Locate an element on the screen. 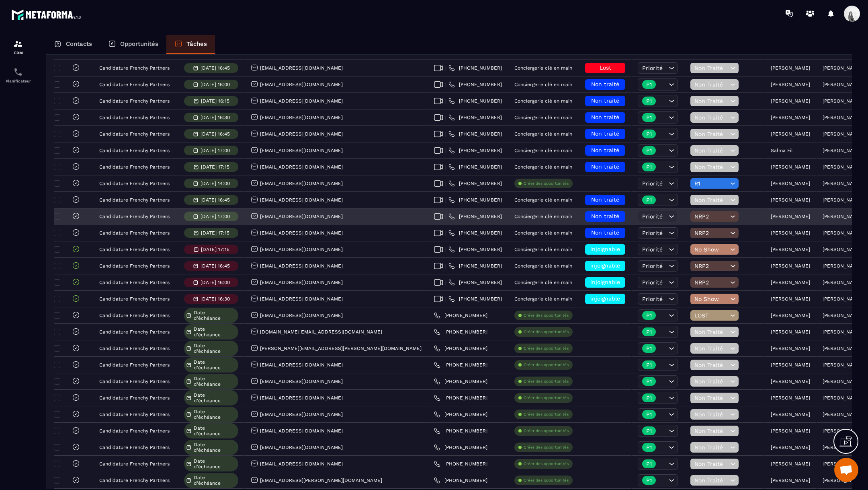 Image resolution: width=868 pixels, height=490 pixels. a: Tâches is located at coordinates (191, 45).